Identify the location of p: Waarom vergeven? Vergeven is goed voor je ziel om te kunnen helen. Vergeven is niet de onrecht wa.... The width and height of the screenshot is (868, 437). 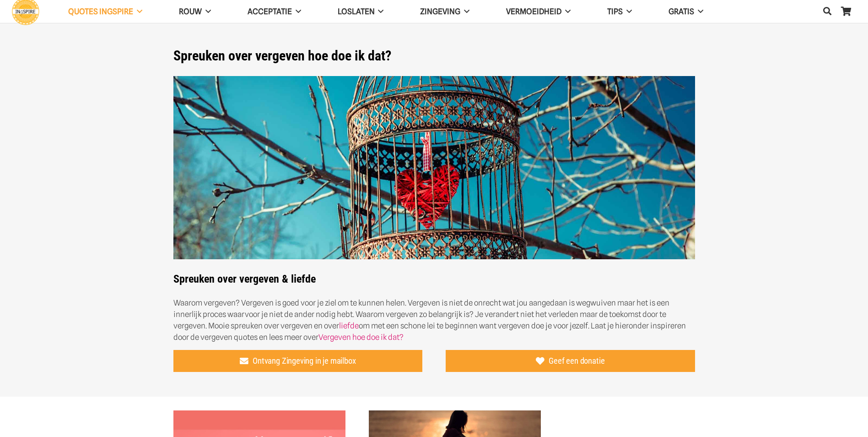
(434, 320).